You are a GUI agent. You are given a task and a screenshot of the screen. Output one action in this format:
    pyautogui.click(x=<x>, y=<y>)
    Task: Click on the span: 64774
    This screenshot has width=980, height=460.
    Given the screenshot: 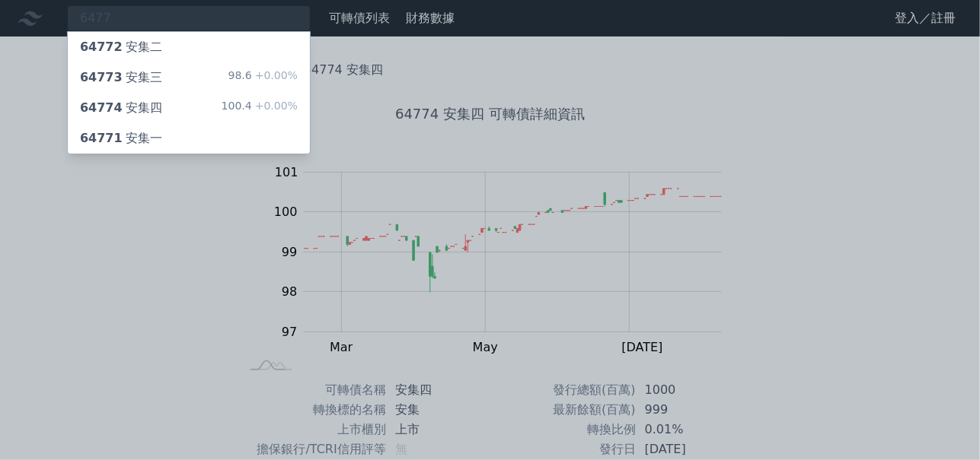 What is the action you would take?
    pyautogui.click(x=101, y=107)
    